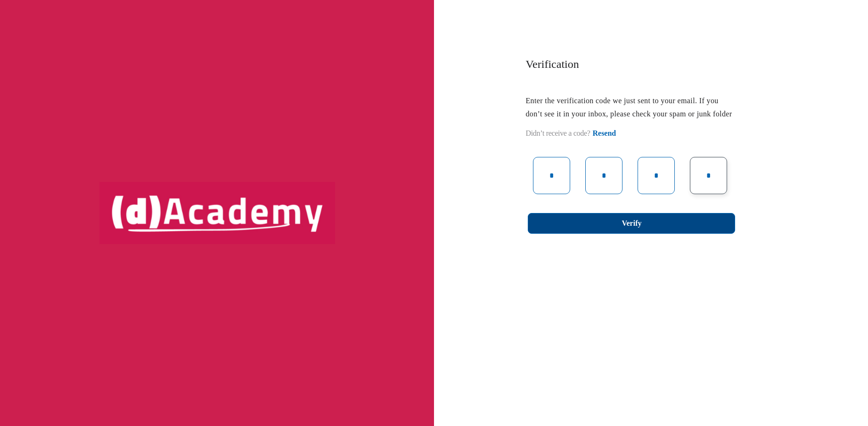 Image resolution: width=868 pixels, height=426 pixels. Describe the element at coordinates (631, 223) in the screenshot. I see `div: Verify` at that location.